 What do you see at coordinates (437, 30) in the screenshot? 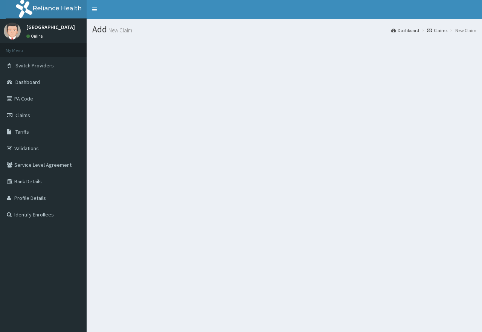
I see `a: Claims` at bounding box center [437, 30].